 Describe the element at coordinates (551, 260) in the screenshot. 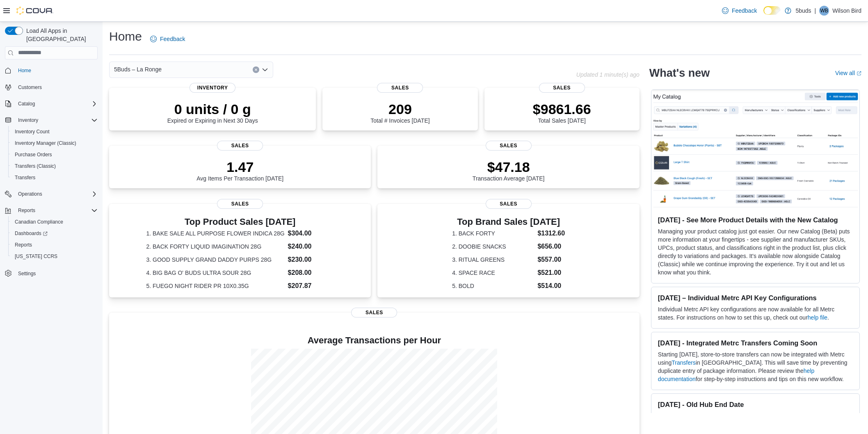

I see `dd: $557.00` at that location.